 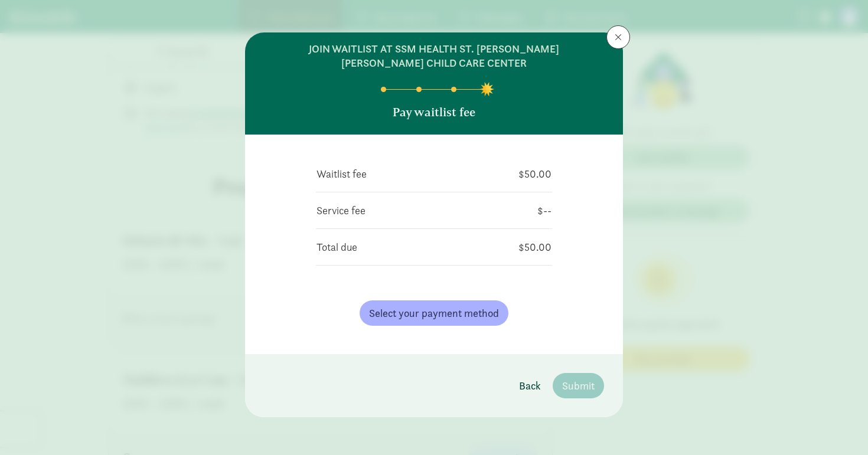 I want to click on button: Submit, so click(x=579, y=386).